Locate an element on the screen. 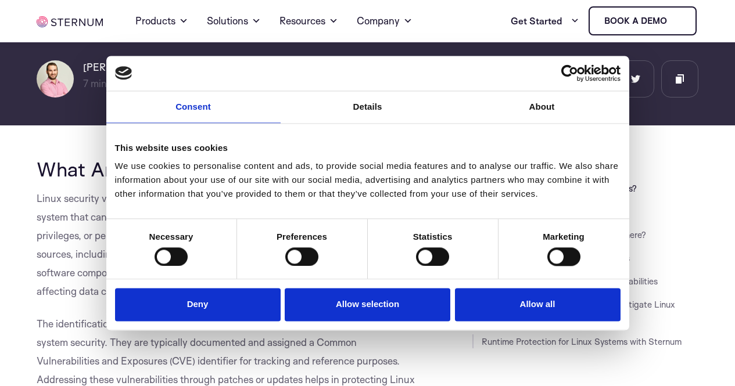 This screenshot has height=386, width=735. div: We use cookies to personalise content and ads, to provide social media features and to analyse ou... is located at coordinates (368, 180).